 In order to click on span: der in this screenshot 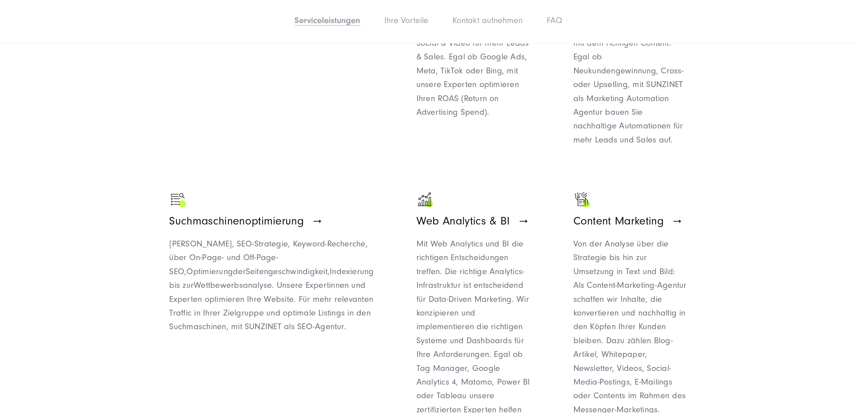, I will do `click(239, 272)`.